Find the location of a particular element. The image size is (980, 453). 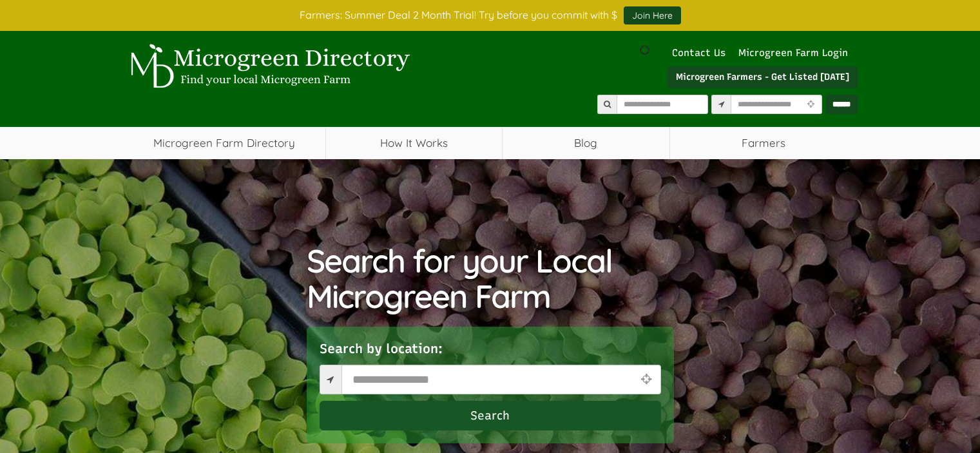

a: Join Here is located at coordinates (652, 15).